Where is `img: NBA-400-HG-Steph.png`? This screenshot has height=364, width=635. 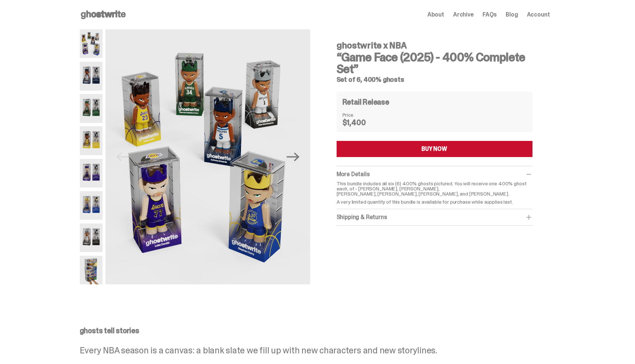
img: NBA-400-HG-Steph.png is located at coordinates (91, 205).